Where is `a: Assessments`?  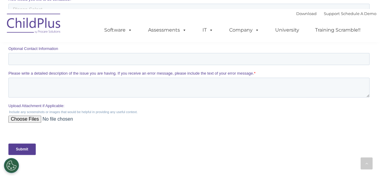
a: Assessments is located at coordinates (167, 30).